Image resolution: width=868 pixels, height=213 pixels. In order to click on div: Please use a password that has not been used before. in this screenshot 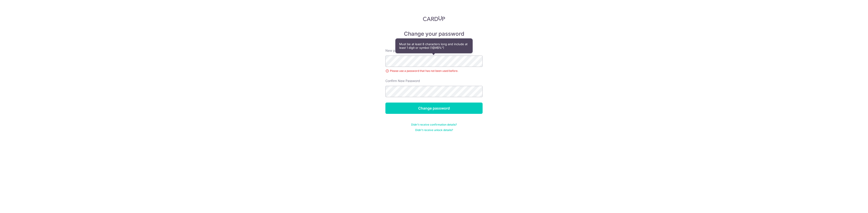, I will do `click(434, 71)`.